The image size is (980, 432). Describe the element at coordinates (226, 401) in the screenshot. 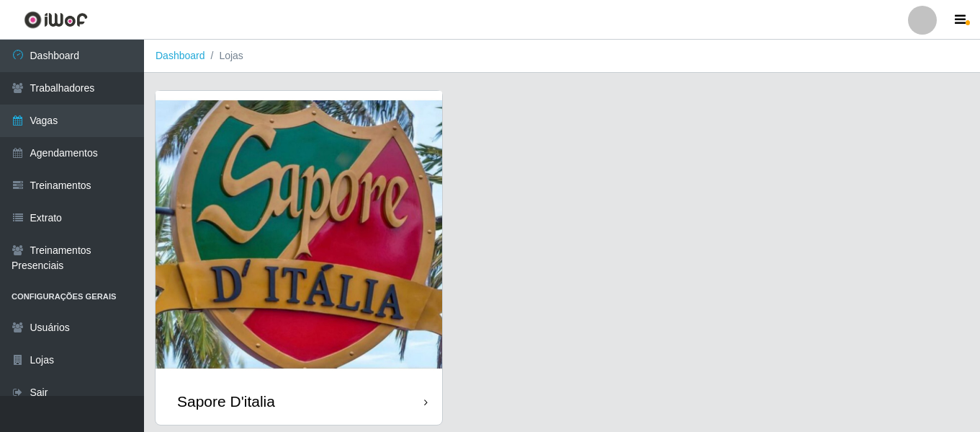

I see `div: Sapore D'italia` at that location.